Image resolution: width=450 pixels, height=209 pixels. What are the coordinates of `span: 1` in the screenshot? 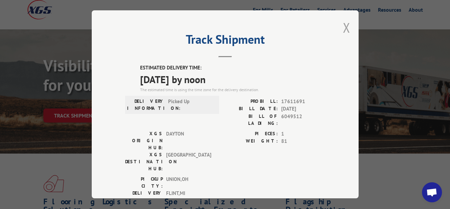 It's located at (303, 134).